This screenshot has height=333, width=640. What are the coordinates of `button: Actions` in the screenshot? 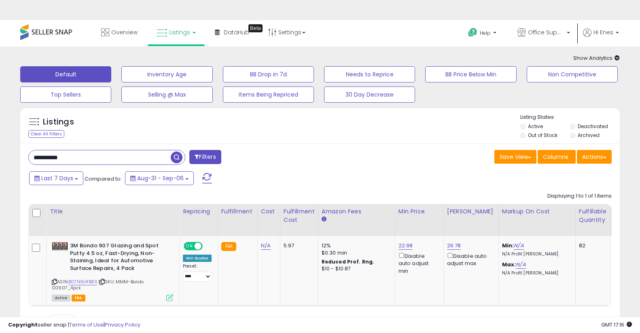 It's located at (594, 157).